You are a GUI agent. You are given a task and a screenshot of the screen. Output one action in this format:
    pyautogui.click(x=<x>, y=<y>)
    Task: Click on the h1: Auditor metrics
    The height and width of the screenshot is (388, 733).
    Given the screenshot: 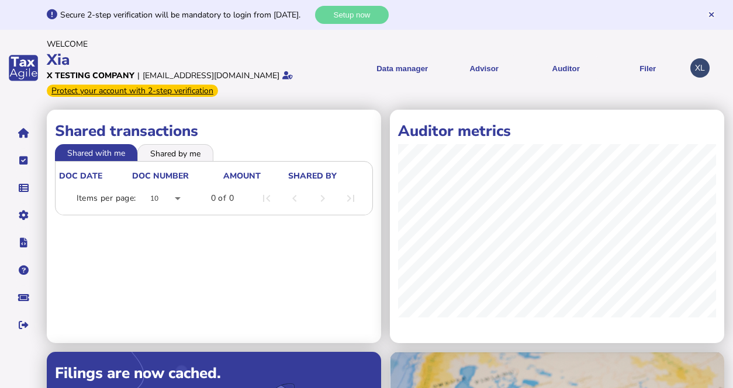 What is the action you would take?
    pyautogui.click(x=557, y=131)
    